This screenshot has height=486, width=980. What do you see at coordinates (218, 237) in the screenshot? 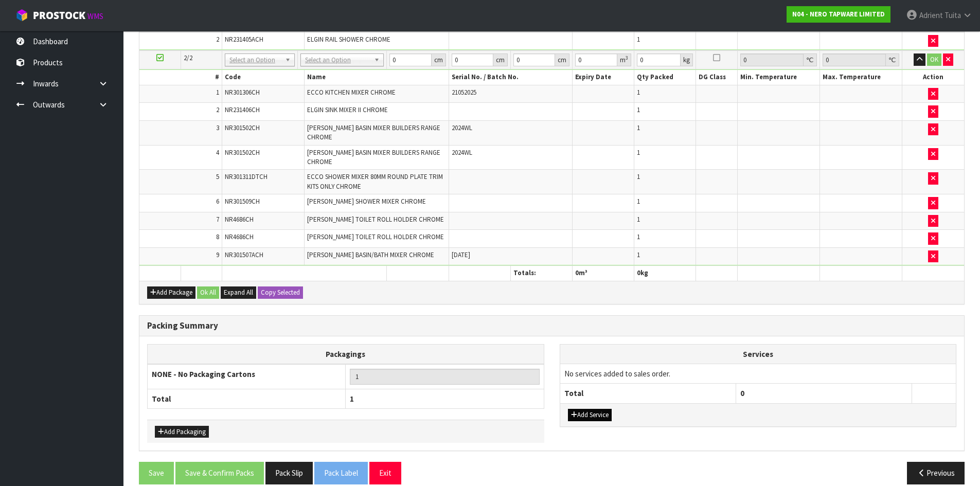
I see `span: 8` at bounding box center [218, 237].